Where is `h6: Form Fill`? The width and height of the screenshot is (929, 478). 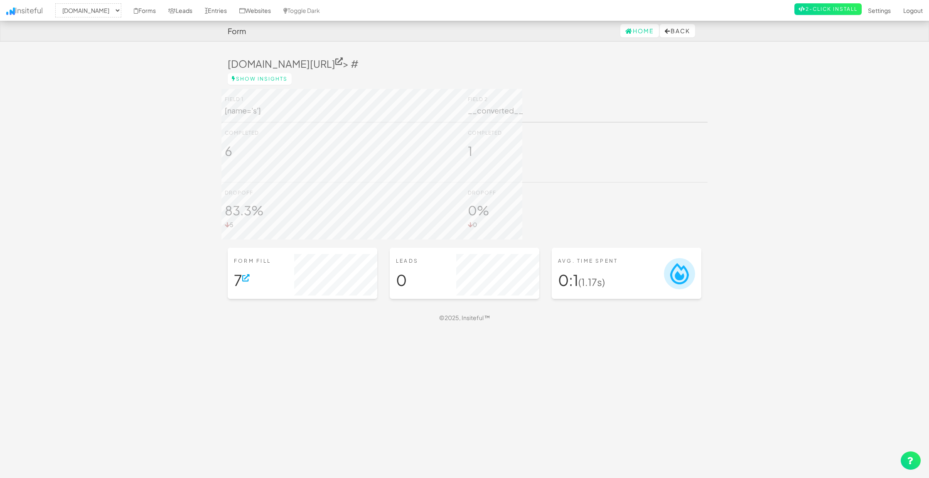 h6: Form Fill is located at coordinates (303, 261).